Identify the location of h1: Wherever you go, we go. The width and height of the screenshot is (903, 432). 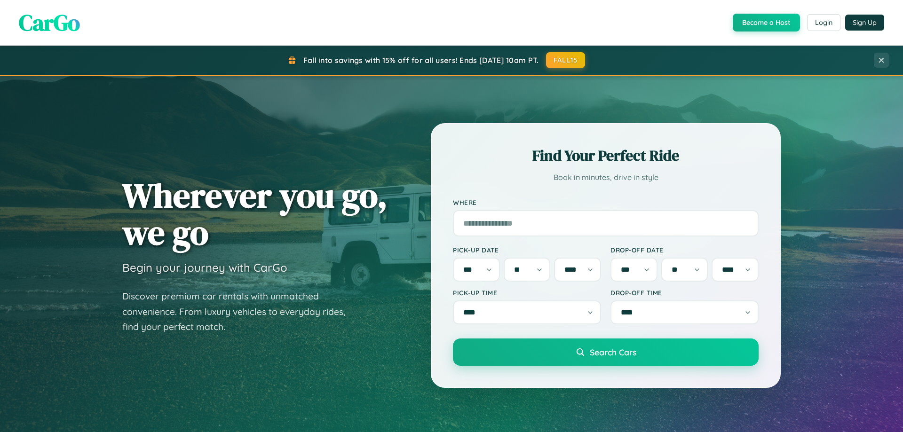
(255, 214).